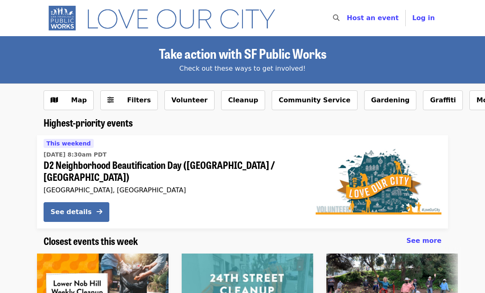  I want to click on span: Closest events this week, so click(91, 240).